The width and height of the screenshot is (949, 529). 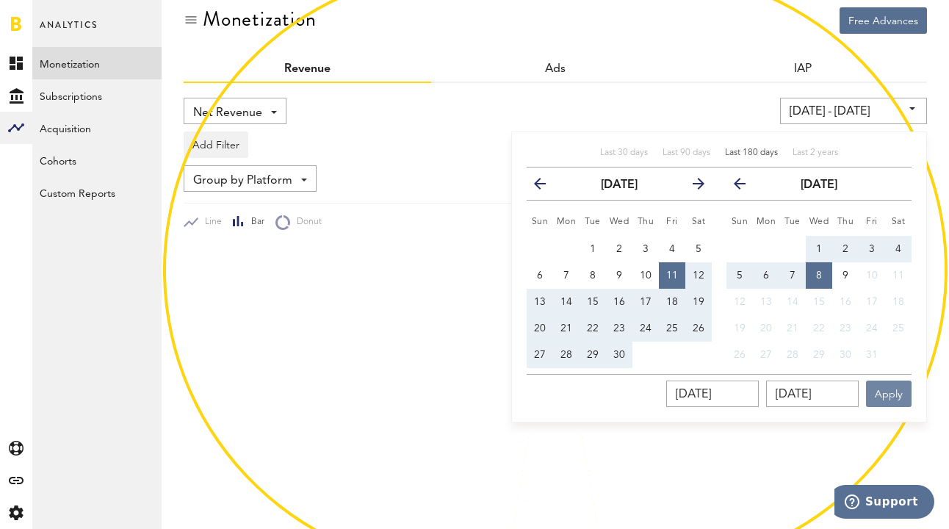 What do you see at coordinates (97, 192) in the screenshot?
I see `a: Custom Reports` at bounding box center [97, 192].